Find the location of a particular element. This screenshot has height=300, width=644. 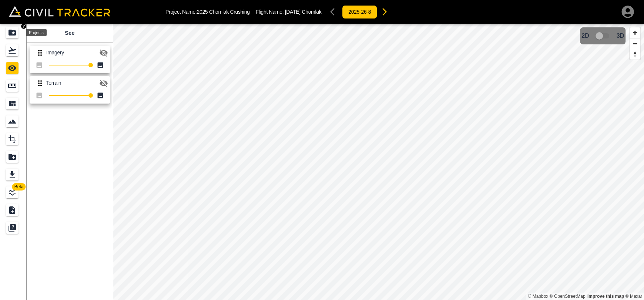

a: Mapbox is located at coordinates (538, 296).